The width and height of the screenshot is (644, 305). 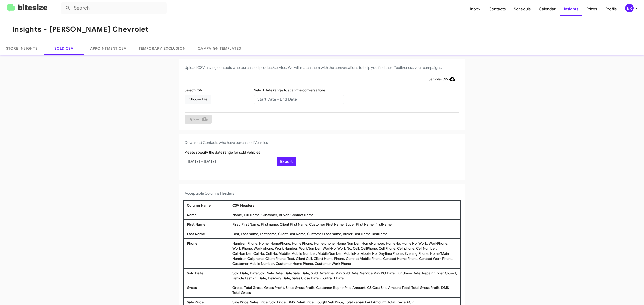 What do you see at coordinates (345, 303) in the screenshot?
I see `div: Sale Price, Sales Price, Sold Price, DMS Retail Price, Bought Veh Price, Total Repair Paid Amount...` at bounding box center [345, 303].